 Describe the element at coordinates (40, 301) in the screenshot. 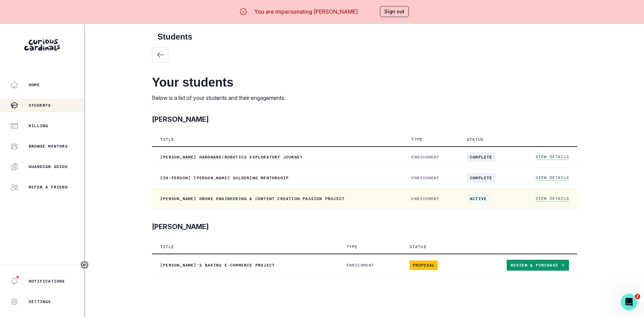

I see `p: Settings` at that location.